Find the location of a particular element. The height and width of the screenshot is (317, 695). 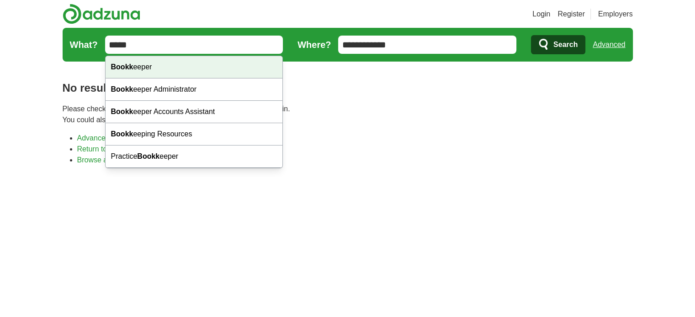

a: Employers is located at coordinates (615, 14).